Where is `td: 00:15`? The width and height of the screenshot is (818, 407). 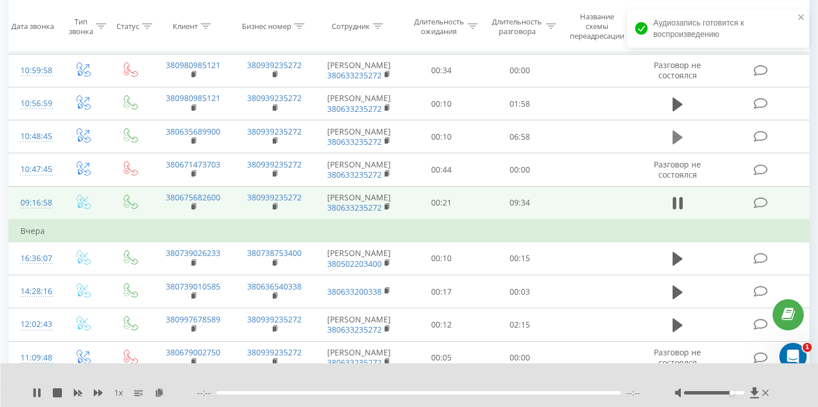 td: 00:15 is located at coordinates (520, 259).